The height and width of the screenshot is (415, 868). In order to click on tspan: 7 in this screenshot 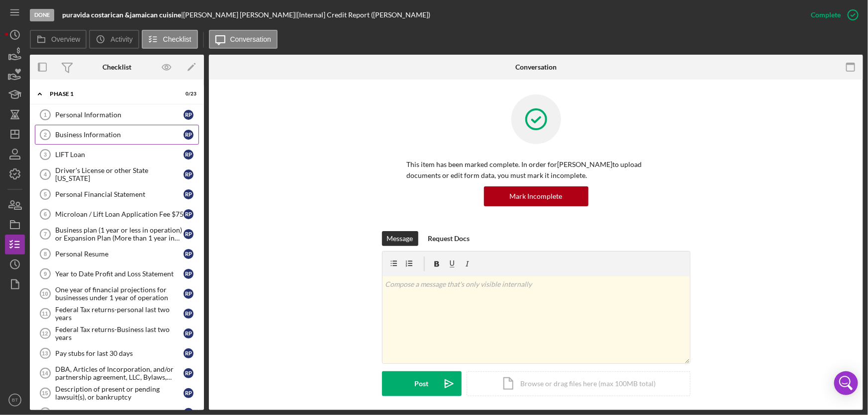, I will do `click(45, 234)`.